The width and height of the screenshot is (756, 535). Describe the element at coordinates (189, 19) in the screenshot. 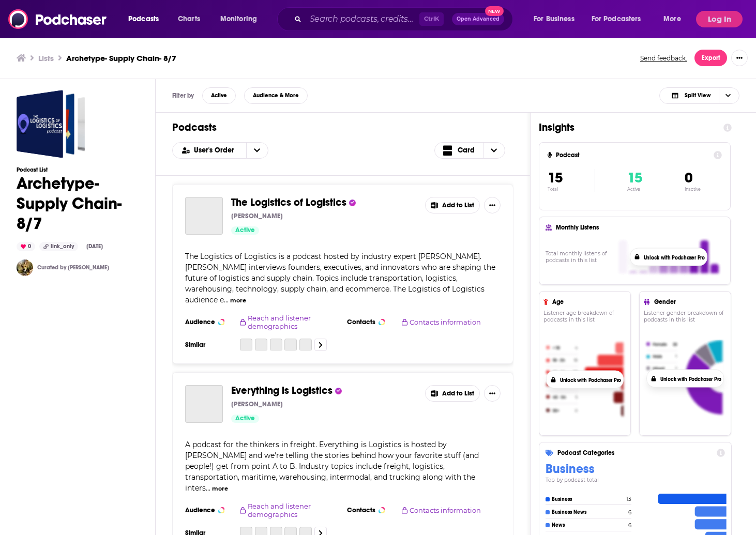

I see `span: Charts` at that location.